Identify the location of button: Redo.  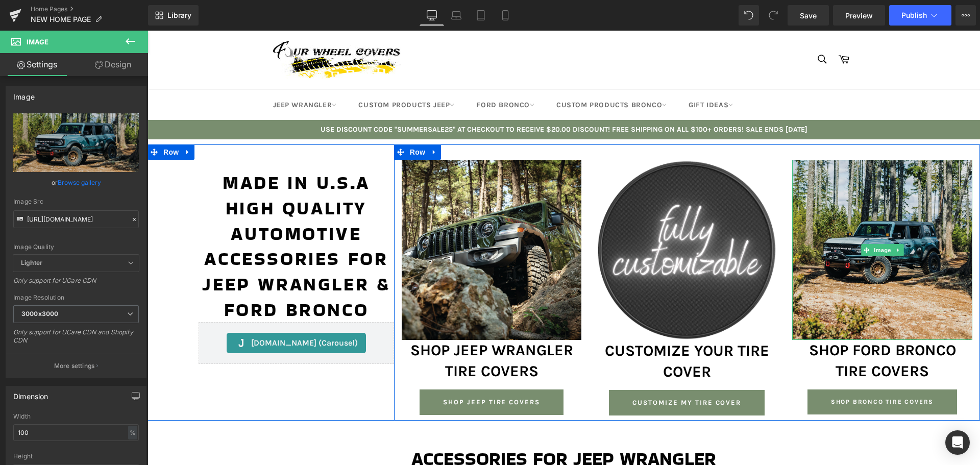
(773, 15).